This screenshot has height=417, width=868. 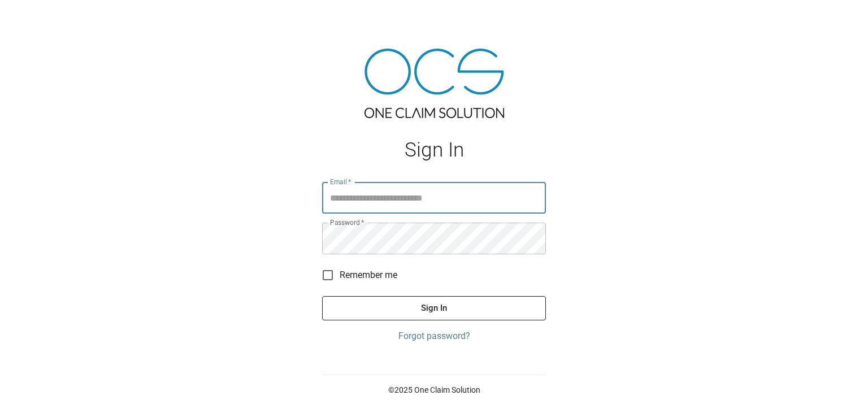 I want to click on a: Forgot password?, so click(x=434, y=336).